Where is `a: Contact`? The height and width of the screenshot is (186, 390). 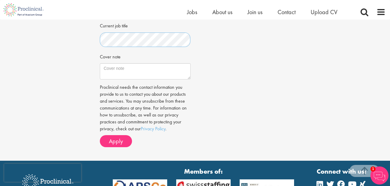
a: Contact is located at coordinates (287, 12).